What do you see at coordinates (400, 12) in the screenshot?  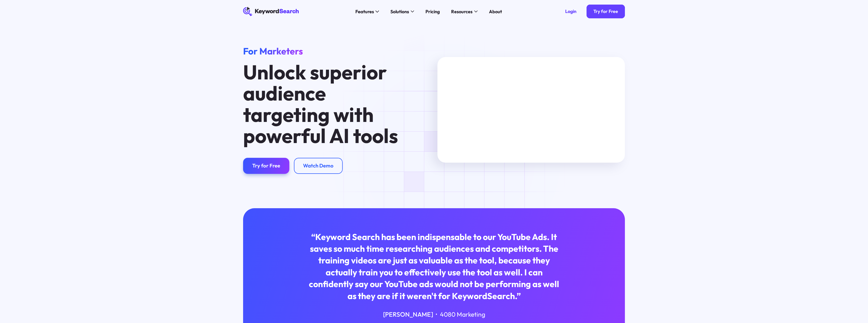 I see `div: Solutions` at bounding box center [400, 12].